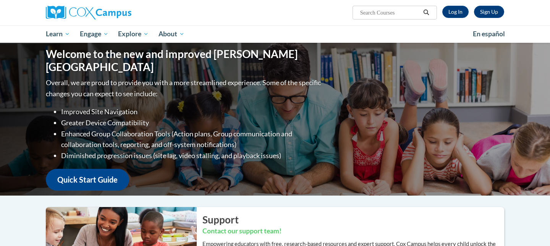  Describe the element at coordinates (390, 13) in the screenshot. I see `input: Search Courses` at that location.